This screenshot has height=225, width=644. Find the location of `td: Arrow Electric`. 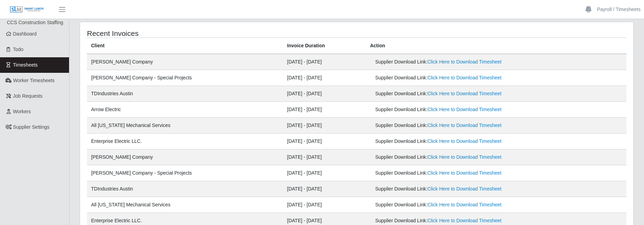

td: Arrow Electric is located at coordinates (185, 110).